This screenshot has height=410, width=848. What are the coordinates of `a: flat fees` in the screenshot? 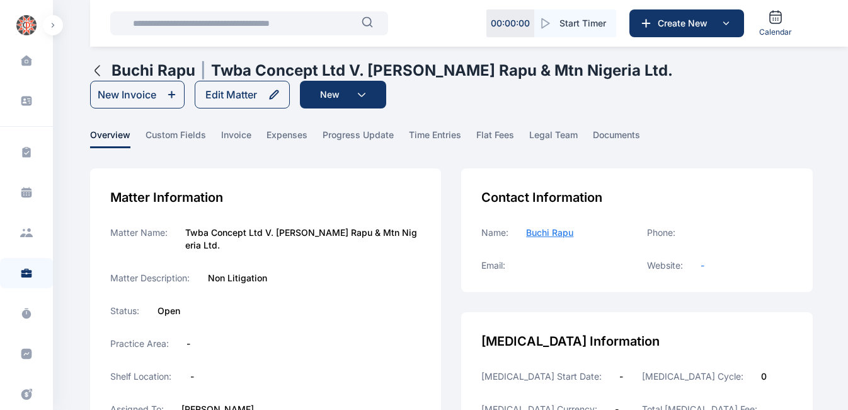 It's located at (503, 138).